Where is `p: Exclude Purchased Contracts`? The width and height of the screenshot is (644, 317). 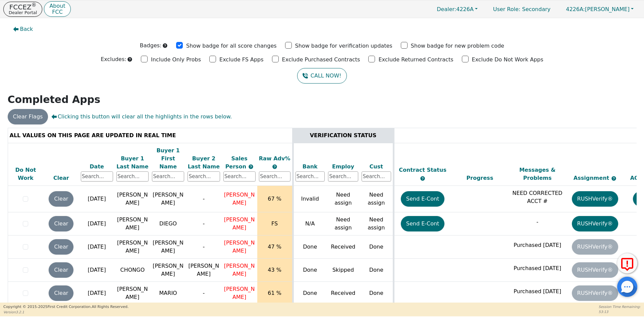
p: Exclude Purchased Contracts is located at coordinates (321, 60).